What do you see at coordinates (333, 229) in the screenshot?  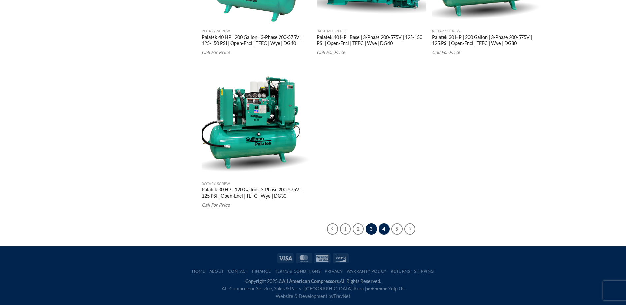 I see `a: Previous` at bounding box center [333, 229].